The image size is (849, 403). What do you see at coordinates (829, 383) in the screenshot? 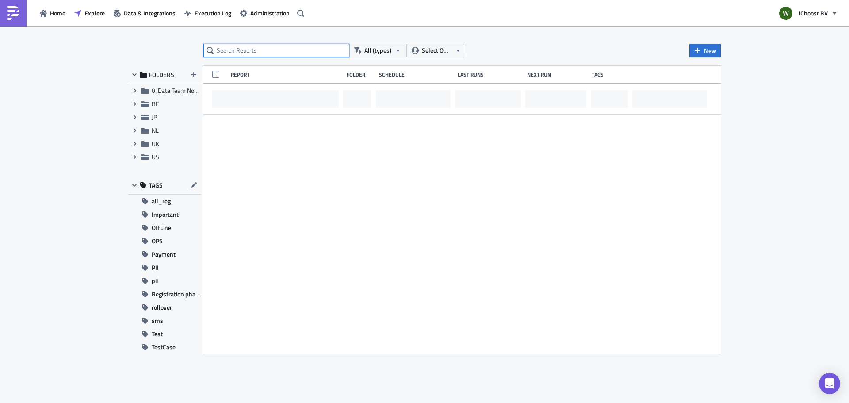
I see `div: Open Intercom Messenger` at bounding box center [829, 383].